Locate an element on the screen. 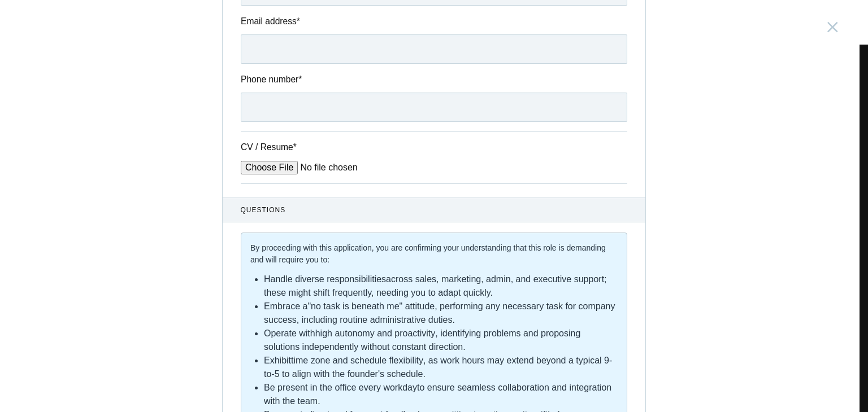  li: Operate with , identifying problems and proposing solutions independently without constant direct... is located at coordinates (441, 340).